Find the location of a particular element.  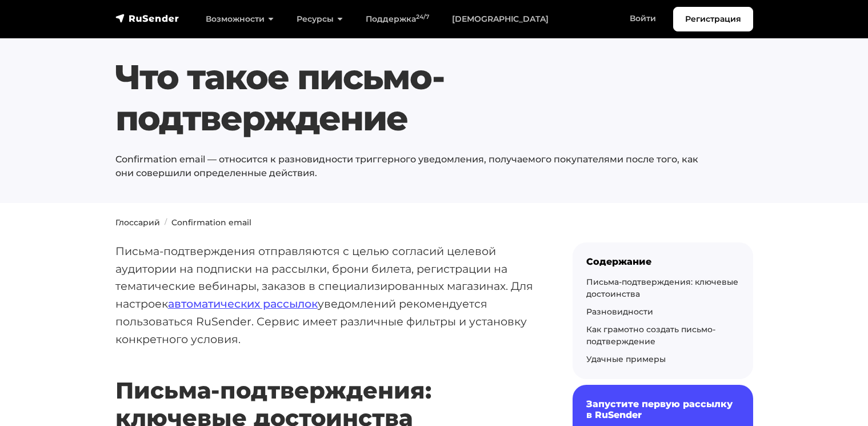

a: Возможности is located at coordinates (239, 19).